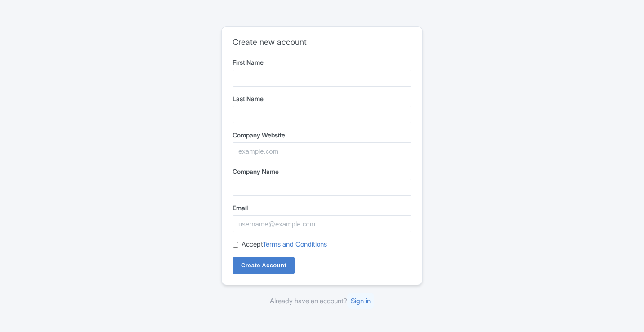 The width and height of the screenshot is (644, 332). What do you see at coordinates (263, 266) in the screenshot?
I see `input: Create Account` at bounding box center [263, 266].